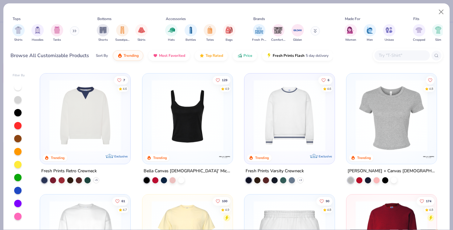 The width and height of the screenshot is (453, 230). Describe the element at coordinates (245, 55) in the screenshot. I see `button: Price` at that location.